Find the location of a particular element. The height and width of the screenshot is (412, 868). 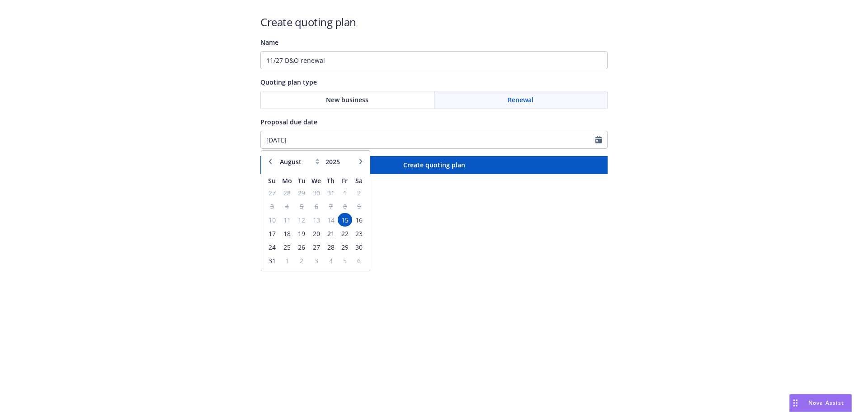

h1: Create quoting plan is located at coordinates (434, 22).